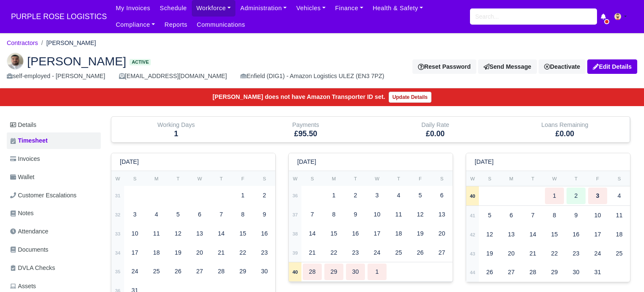  I want to click on strong: 32, so click(117, 214).